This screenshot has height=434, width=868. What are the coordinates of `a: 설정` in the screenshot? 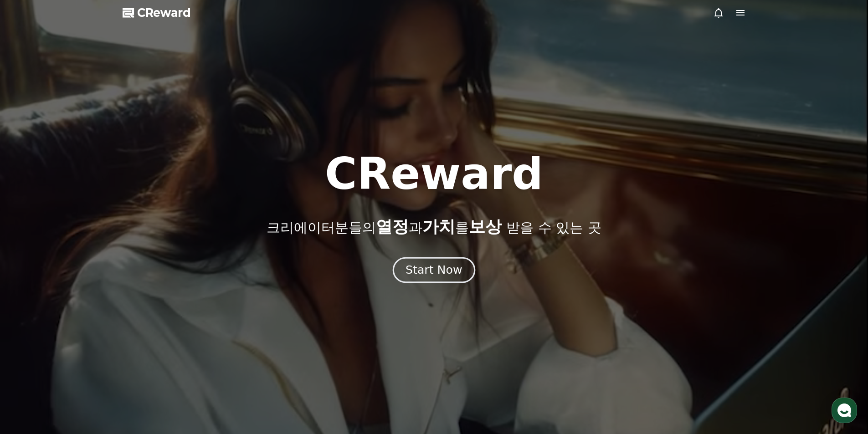 It's located at (147, 300).